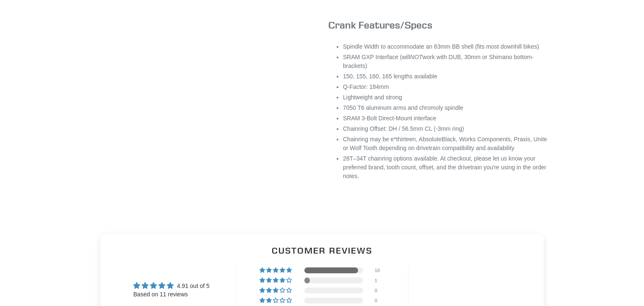  Describe the element at coordinates (446, 144) in the screenshot. I see `li: Chainring may be e*thirteen, AbsoluteBlack, Works Components, Praxis, Unite or Wolf Tooth dependi...` at that location.